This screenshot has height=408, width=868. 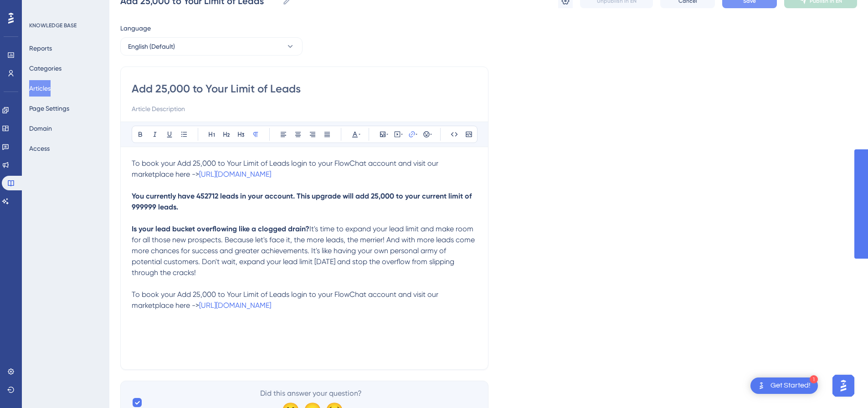 I want to click on button: English (Default), so click(x=211, y=47).